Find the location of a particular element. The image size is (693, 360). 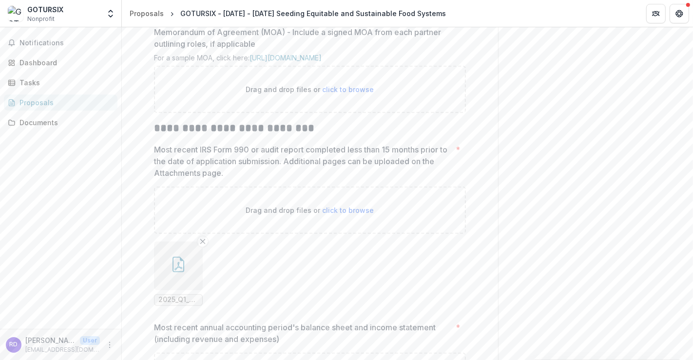

button: Get Help is located at coordinates (679, 14).